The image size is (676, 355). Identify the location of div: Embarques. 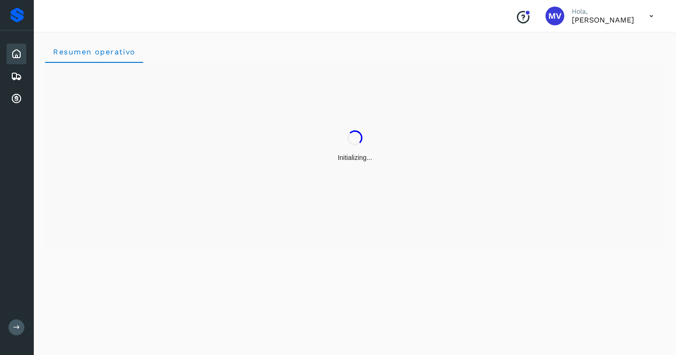
(16, 77).